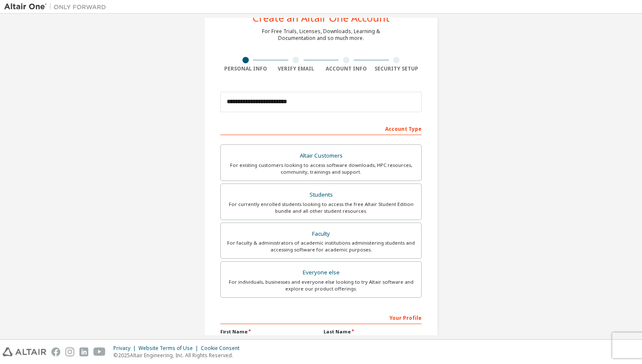  Describe the element at coordinates (321, 234) in the screenshot. I see `div: Faculty` at that location.